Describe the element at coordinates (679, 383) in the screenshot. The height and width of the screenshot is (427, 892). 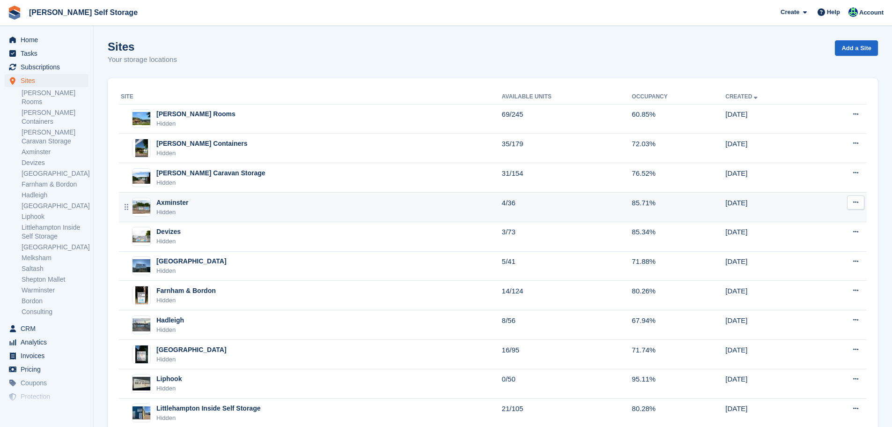
I see `td: 95.11%` at that location.